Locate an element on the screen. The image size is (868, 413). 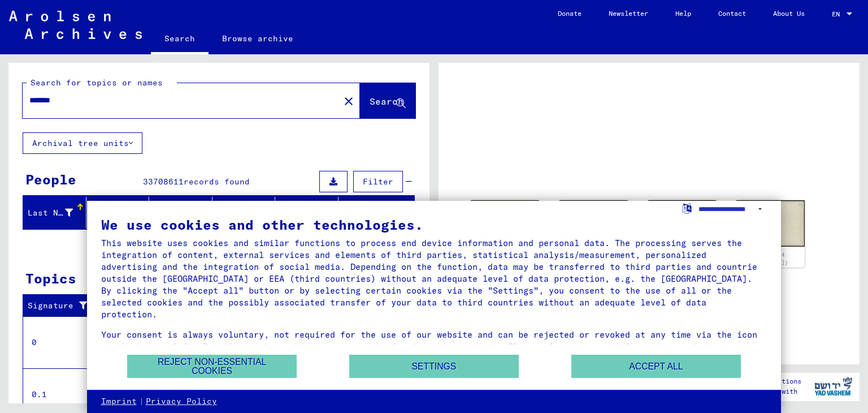
div: Your consent is always voluntary, not required for the use of our website and can be rejected or ... is located at coordinates (434, 346).